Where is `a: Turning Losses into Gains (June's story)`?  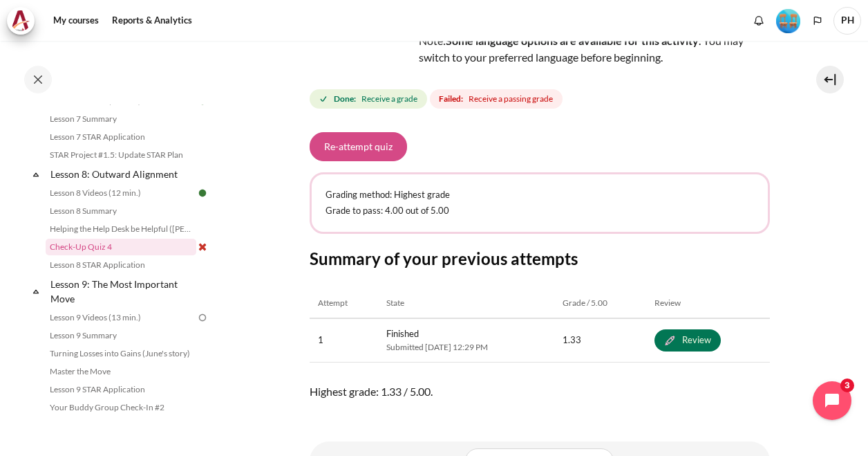
a: Turning Losses into Gains (June's story) is located at coordinates (121, 353).